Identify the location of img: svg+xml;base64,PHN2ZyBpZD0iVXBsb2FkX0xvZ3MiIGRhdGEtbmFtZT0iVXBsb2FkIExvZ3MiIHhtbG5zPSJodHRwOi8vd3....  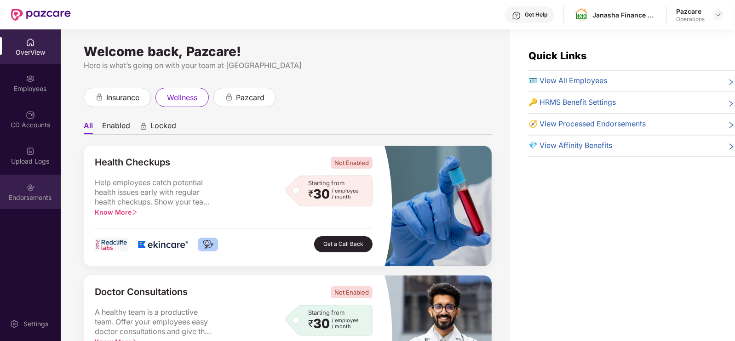
(30, 151).